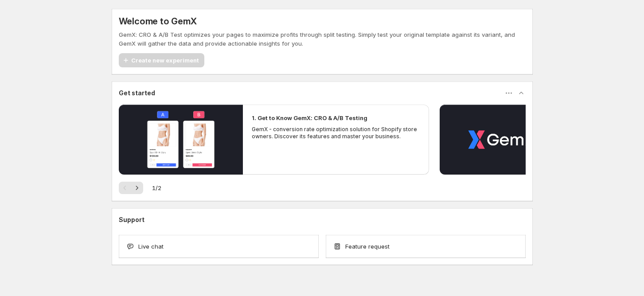  What do you see at coordinates (132, 220) in the screenshot?
I see `h3: Support` at bounding box center [132, 220].